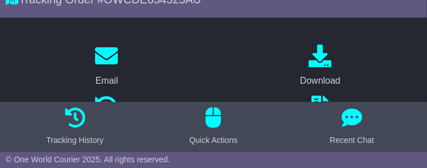 The height and width of the screenshot is (168, 427). What do you see at coordinates (320, 117) in the screenshot?
I see `a: Pricing` at bounding box center [320, 117].